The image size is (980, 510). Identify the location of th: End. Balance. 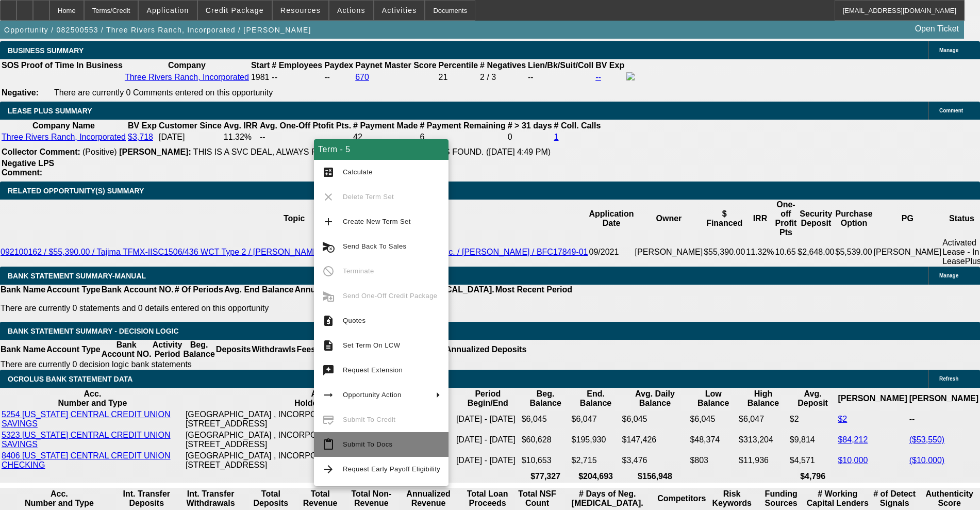
(596, 399).